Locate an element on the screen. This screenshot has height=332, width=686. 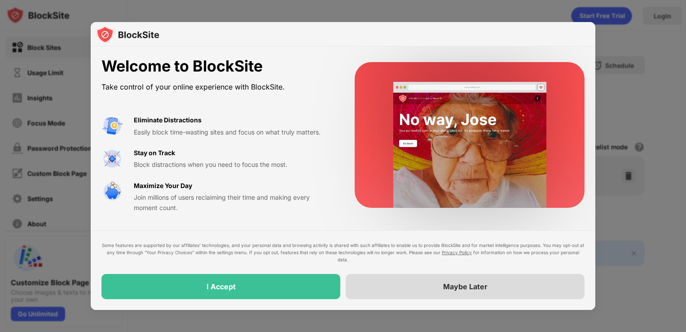
div: Stay on Track is located at coordinates (155, 153).